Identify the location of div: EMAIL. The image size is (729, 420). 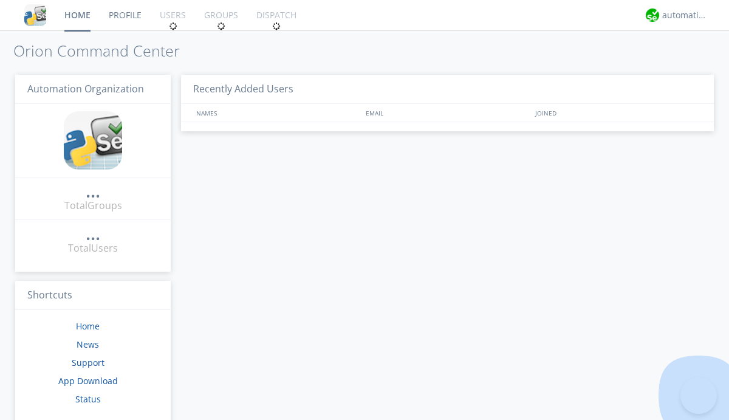
(447, 112).